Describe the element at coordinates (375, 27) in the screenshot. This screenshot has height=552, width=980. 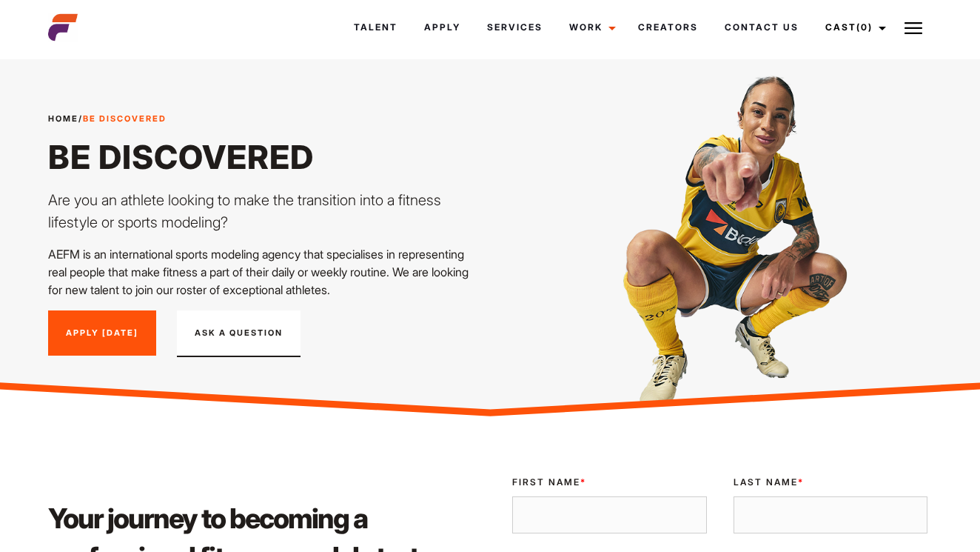
I see `a: Talent` at that location.